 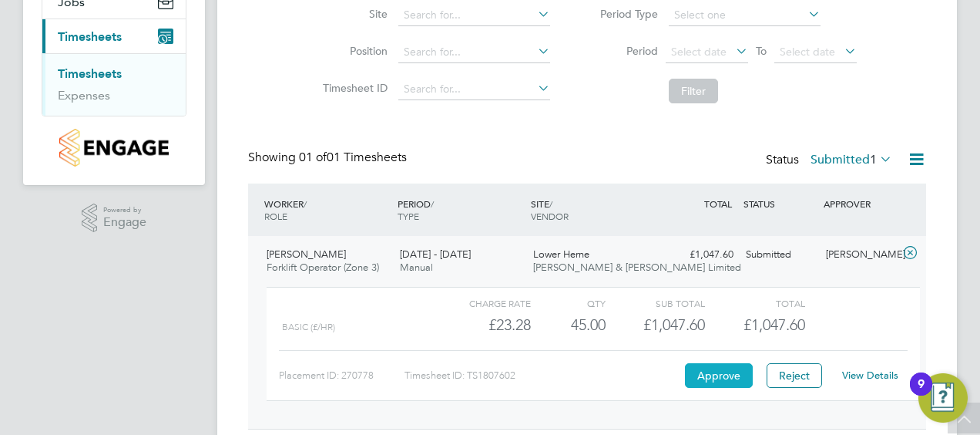 I want to click on div: SITE, so click(x=593, y=210).